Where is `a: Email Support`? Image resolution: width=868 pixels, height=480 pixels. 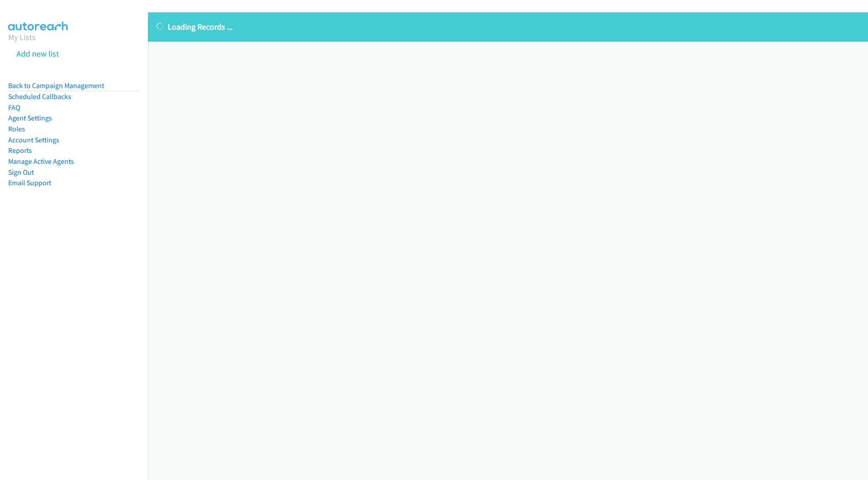
a: Email Support is located at coordinates (29, 182).